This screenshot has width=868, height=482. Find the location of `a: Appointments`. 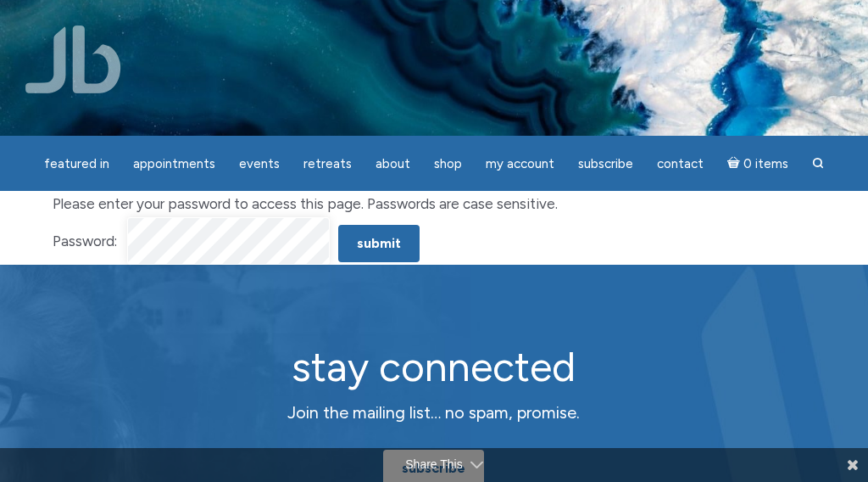

a: Appointments is located at coordinates (174, 164).